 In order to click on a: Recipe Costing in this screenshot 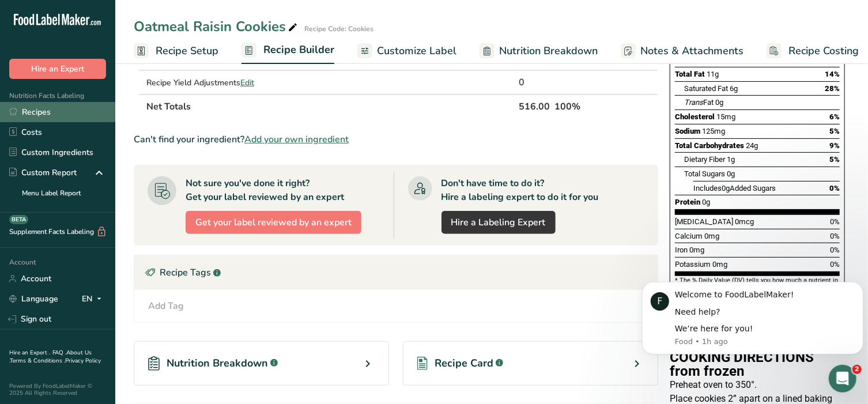, I will do `click(813, 51)`.